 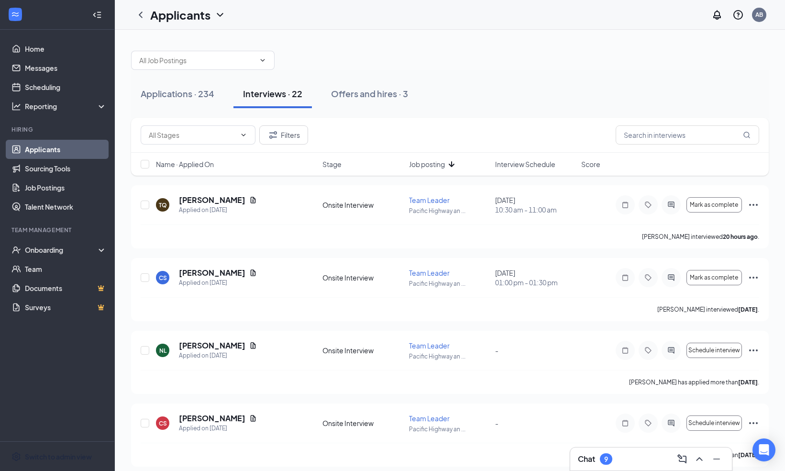 What do you see at coordinates (163, 205) in the screenshot?
I see `div: TQ` at bounding box center [163, 205].